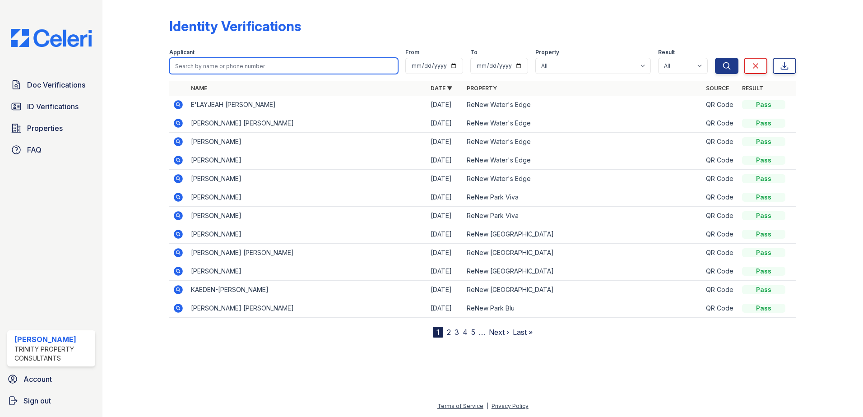 This screenshot has width=863, height=417. What do you see at coordinates (465, 332) in the screenshot?
I see `a: 4` at bounding box center [465, 332].